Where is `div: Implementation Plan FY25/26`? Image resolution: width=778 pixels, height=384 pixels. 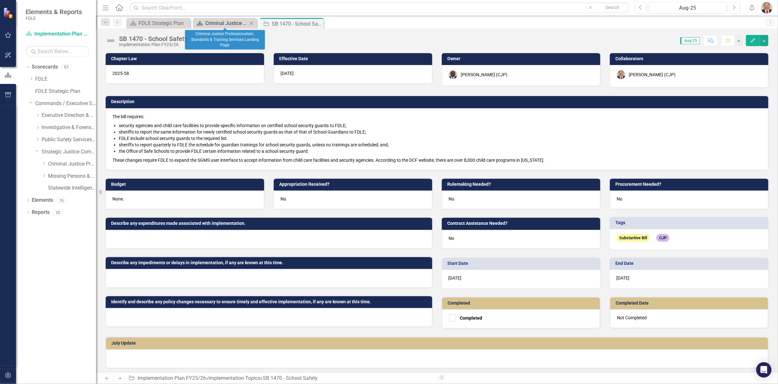 div: Implementation Plan FY25/26 is located at coordinates (153, 44).